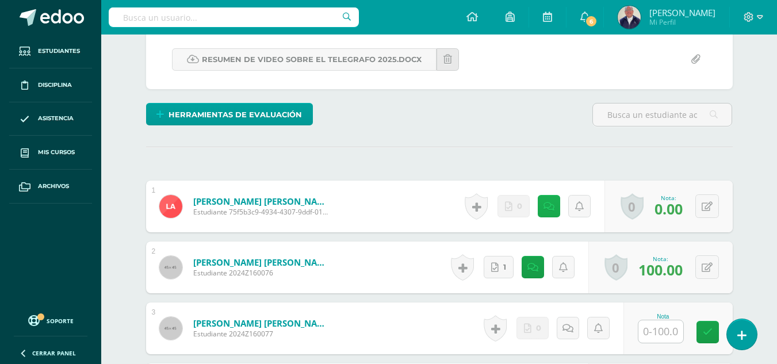 This screenshot has width=777, height=364. What do you see at coordinates (54, 353) in the screenshot?
I see `span: Cerrar panel` at bounding box center [54, 353].